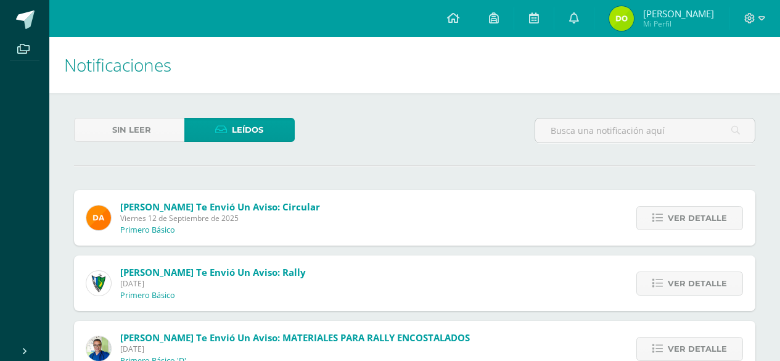  Describe the element at coordinates (99, 218) in the screenshot. I see `img: f9d34ca01e392badc01b6cd8c48cabbd.png` at that location.